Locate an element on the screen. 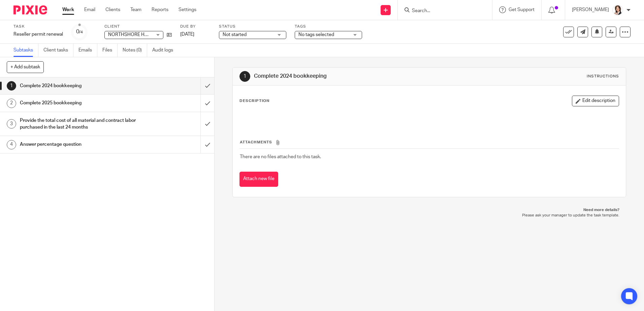 Image resolution: width=644 pixels, height=311 pixels. label: Tags is located at coordinates (328, 27).